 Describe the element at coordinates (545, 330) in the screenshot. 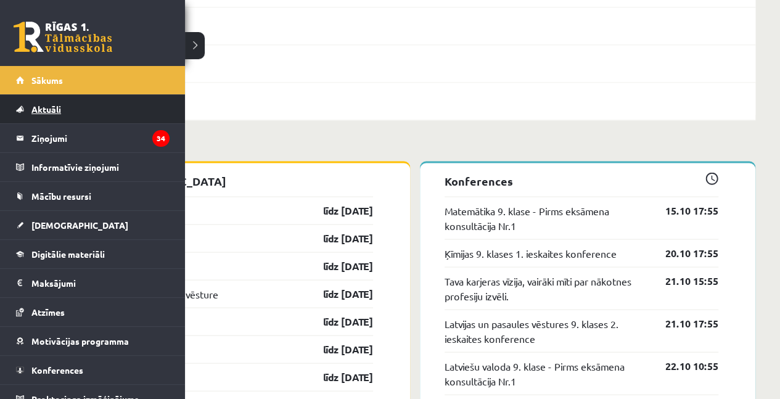

I see `a: Latvijas un pasaules vēstures 9. klases 2. ieskaites konference` at that location.